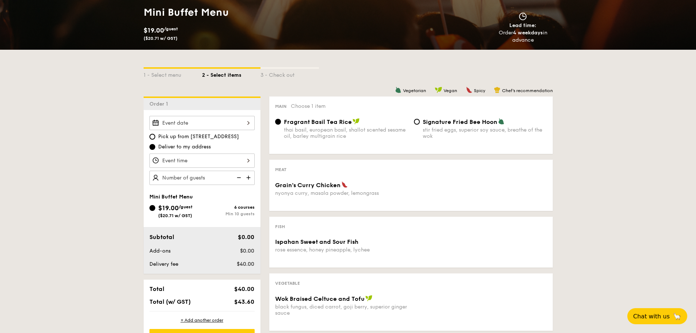 This screenshot has height=333, width=696. Describe the element at coordinates (231, 74) in the screenshot. I see `div: 2 - Select items` at that location.